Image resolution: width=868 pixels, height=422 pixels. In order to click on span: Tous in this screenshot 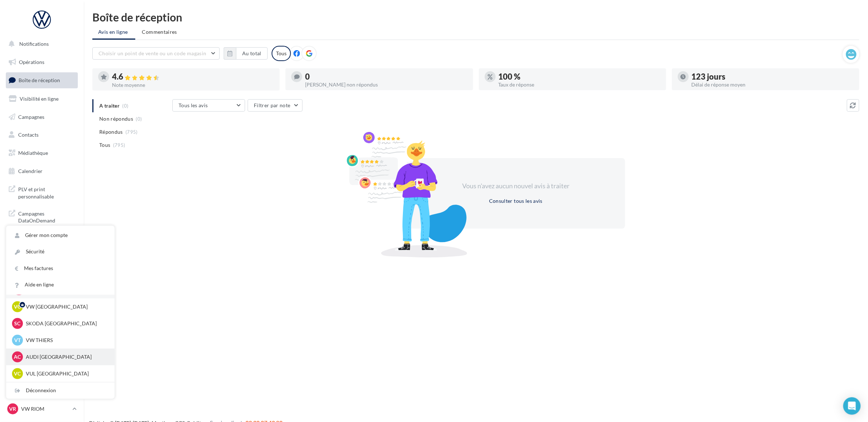, I will do `click(105, 145)`.